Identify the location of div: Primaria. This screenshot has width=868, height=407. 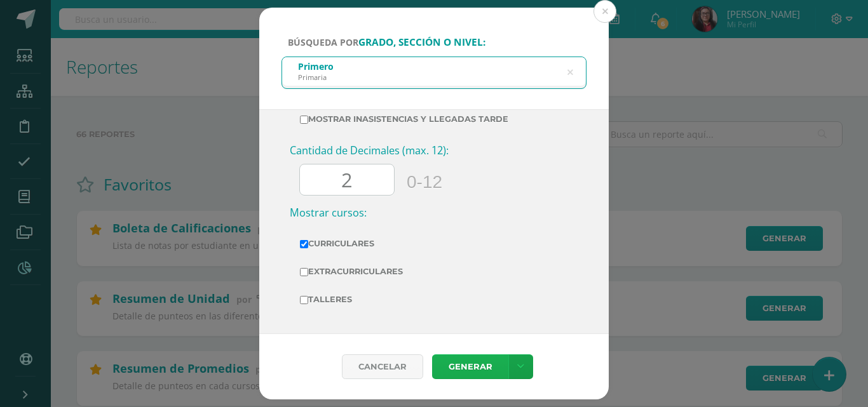
(316, 77).